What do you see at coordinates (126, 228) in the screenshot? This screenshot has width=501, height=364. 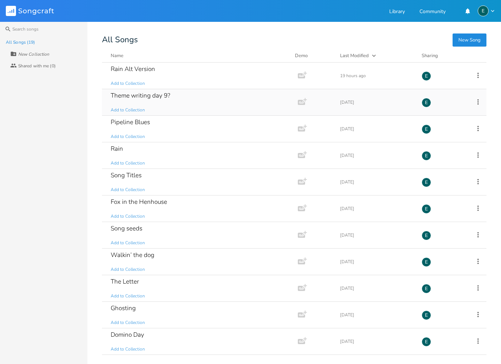 I see `div: Song seeds` at bounding box center [126, 228].